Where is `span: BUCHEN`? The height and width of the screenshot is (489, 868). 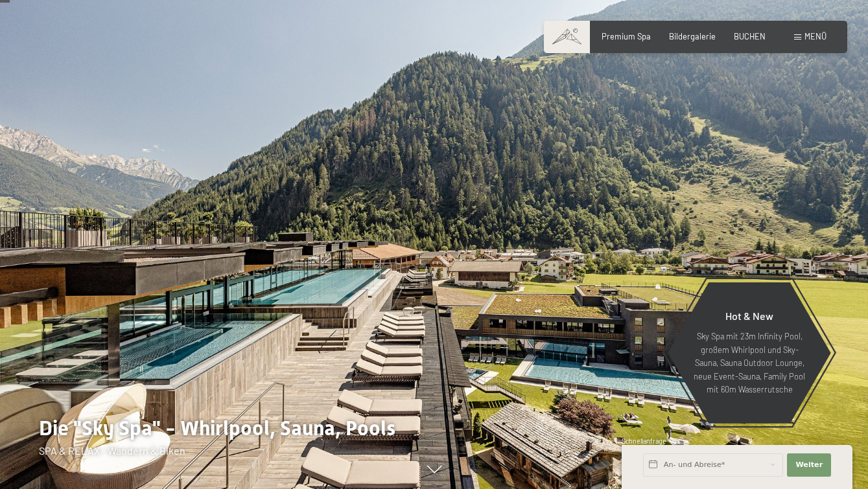
span: BUCHEN is located at coordinates (750, 36).